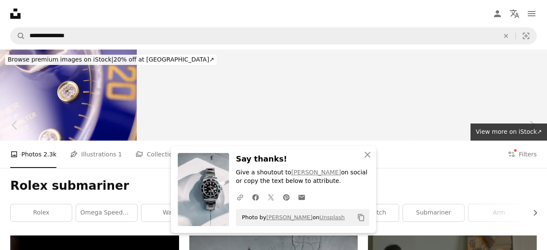 The width and height of the screenshot is (547, 250). Describe the element at coordinates (509, 132) in the screenshot. I see `span: View more on iStock ↗` at that location.